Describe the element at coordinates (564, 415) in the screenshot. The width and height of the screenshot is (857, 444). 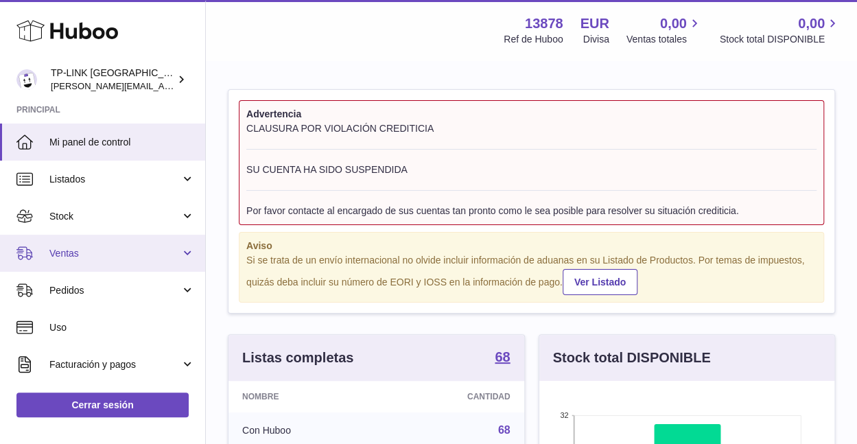
I see `text: 32` at that location.